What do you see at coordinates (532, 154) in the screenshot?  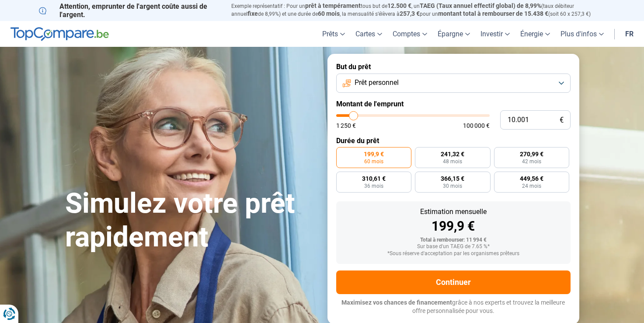 I see `span: 270,99 €` at bounding box center [532, 154].